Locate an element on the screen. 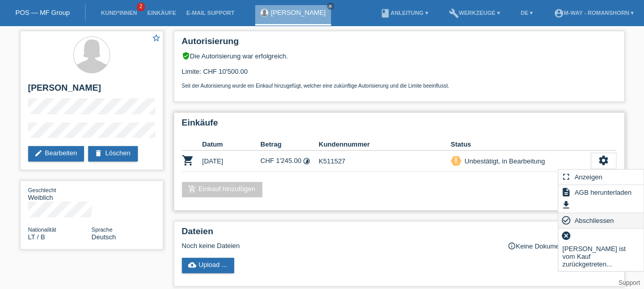 The image size is (644, 289). p: Seit der Autorisierung wurde ein Einkauf hinzugefügt, welcher eine zukünftige Autorisierung und d... is located at coordinates (399, 86).